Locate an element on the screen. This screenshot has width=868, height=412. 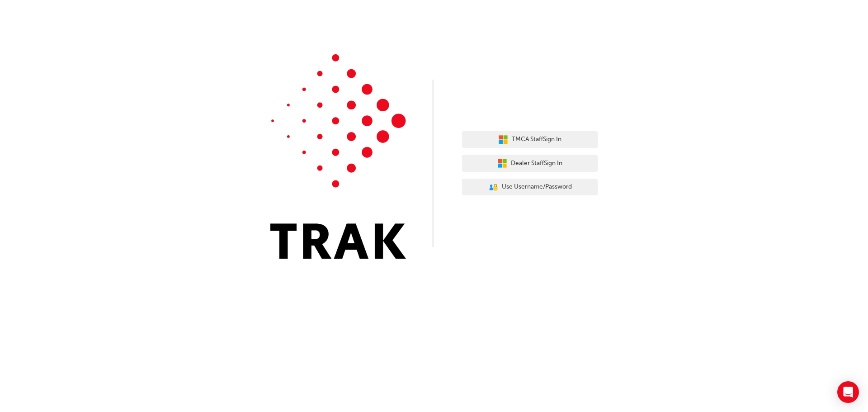
button: TMCA StaffSign In is located at coordinates (530, 140).